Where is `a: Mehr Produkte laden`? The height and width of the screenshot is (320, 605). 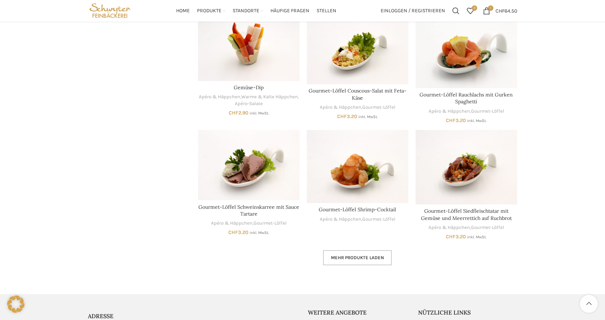 a: Mehr Produkte laden is located at coordinates (357, 258).